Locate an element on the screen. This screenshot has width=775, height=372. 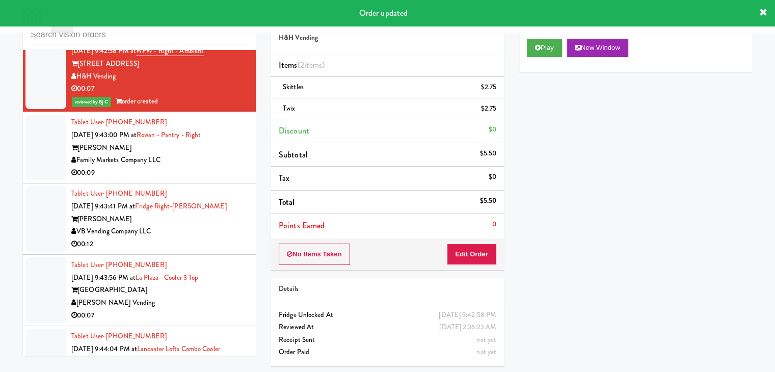
button: No Items Taken is located at coordinates (314, 254).